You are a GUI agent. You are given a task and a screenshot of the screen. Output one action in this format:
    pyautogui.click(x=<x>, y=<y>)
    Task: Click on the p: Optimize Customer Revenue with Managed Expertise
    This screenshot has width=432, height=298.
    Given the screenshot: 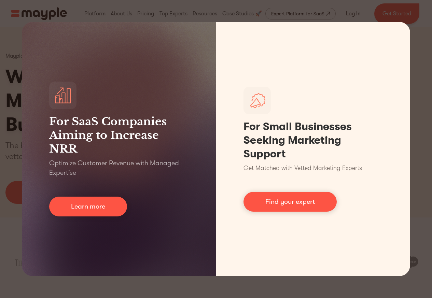 What is the action you would take?
    pyautogui.click(x=119, y=168)
    